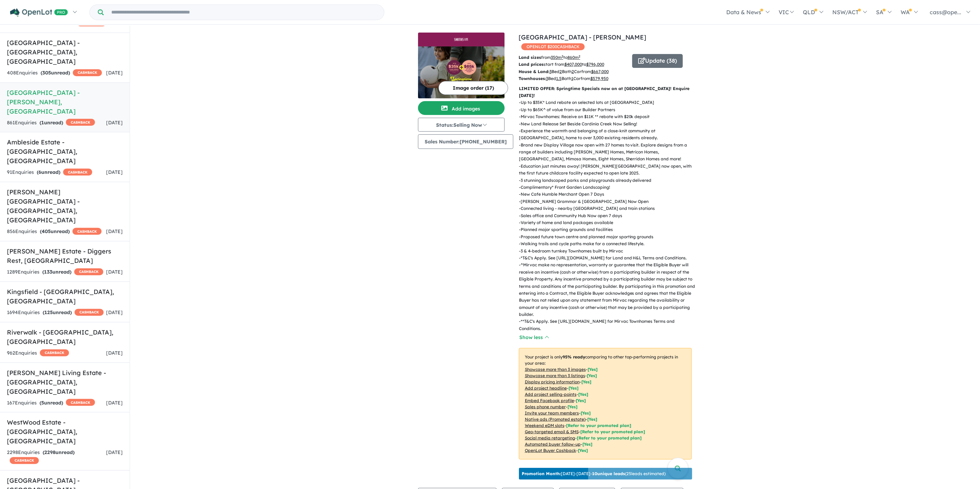  Describe the element at coordinates (43, 122) in the screenshot. I see `span: 1` at that location.